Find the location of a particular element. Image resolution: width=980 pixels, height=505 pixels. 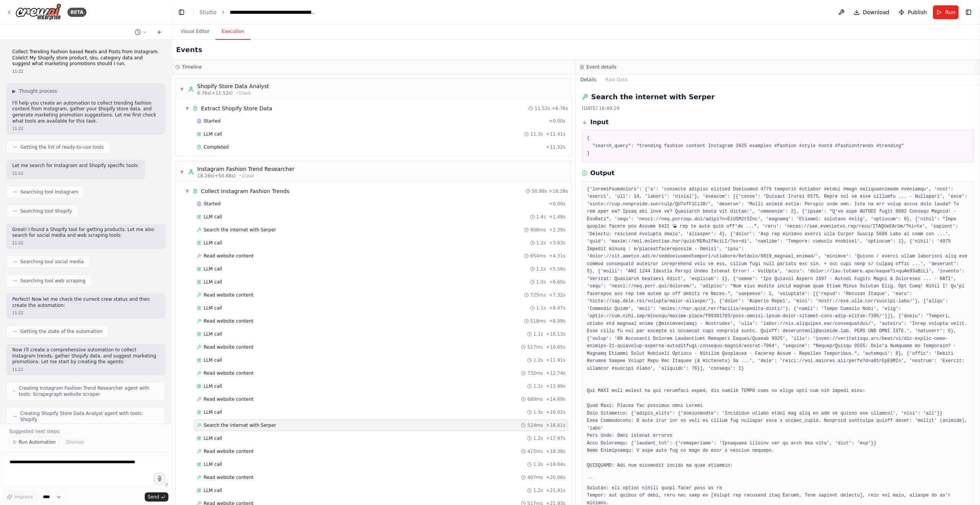

h2: Events is located at coordinates (189, 50).